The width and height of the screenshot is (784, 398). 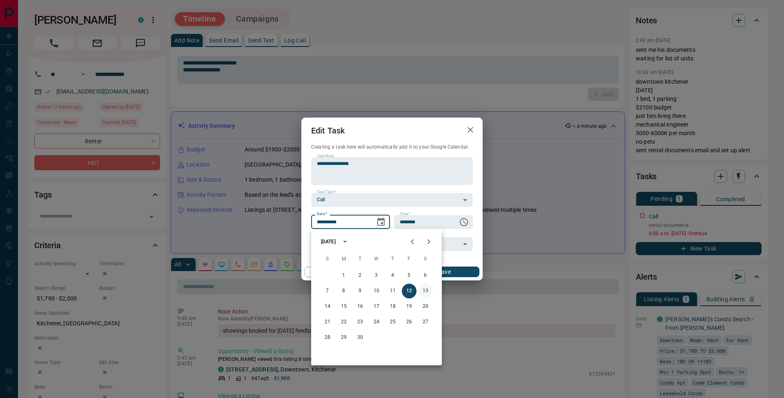 What do you see at coordinates (405, 214) in the screenshot?
I see `label: Time` at bounding box center [405, 214].